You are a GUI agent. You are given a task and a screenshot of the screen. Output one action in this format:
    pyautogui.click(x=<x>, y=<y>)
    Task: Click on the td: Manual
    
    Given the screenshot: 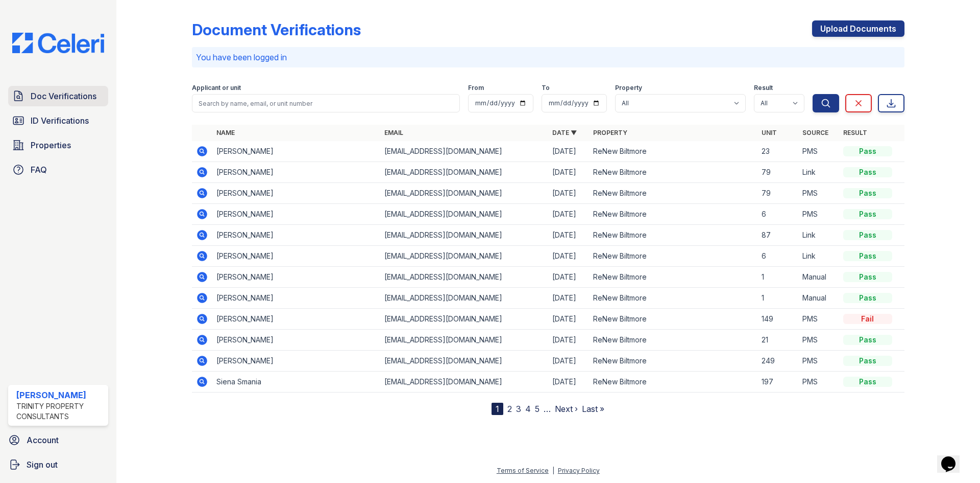 What is the action you would take?
    pyautogui.click(x=819, y=298)
    